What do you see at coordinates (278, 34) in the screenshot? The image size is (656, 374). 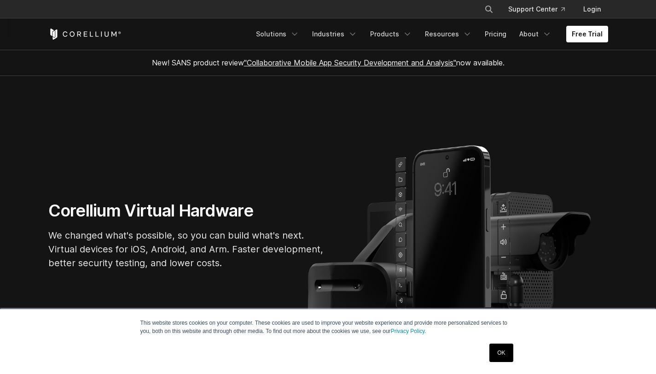 I see `a: Solutions` at bounding box center [278, 34].